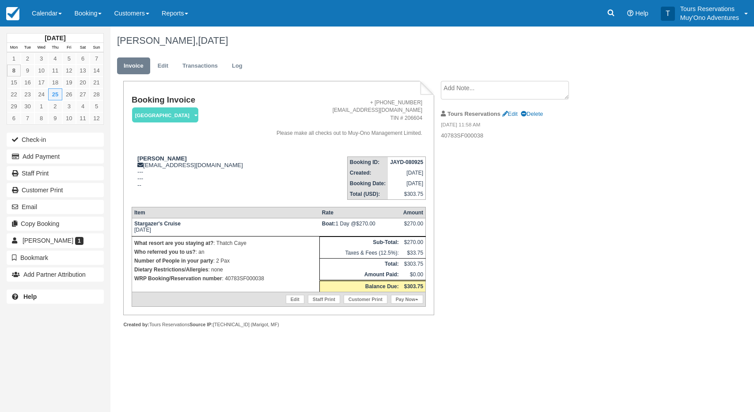 This screenshot has height=412, width=754. What do you see at coordinates (83, 94) in the screenshot?
I see `a: 27` at bounding box center [83, 94].